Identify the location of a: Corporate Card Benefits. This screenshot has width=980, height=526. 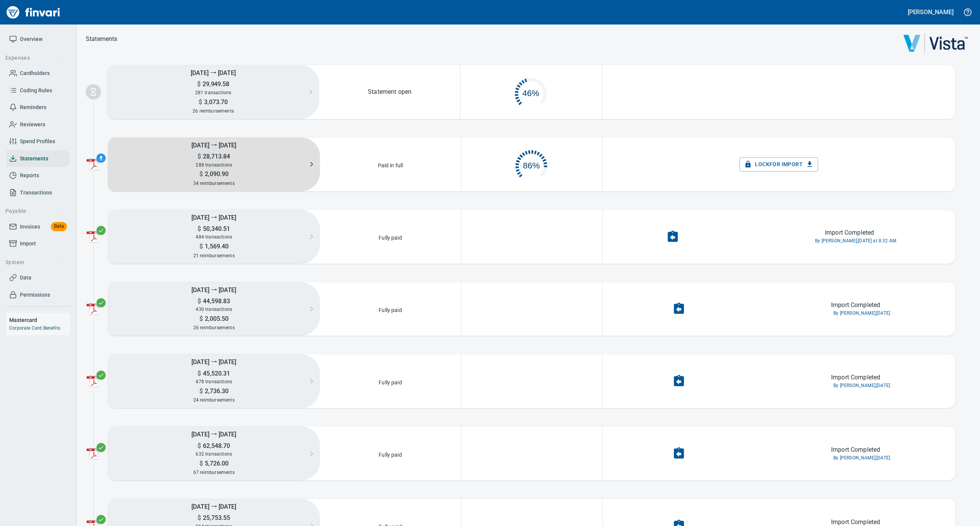
(34, 328).